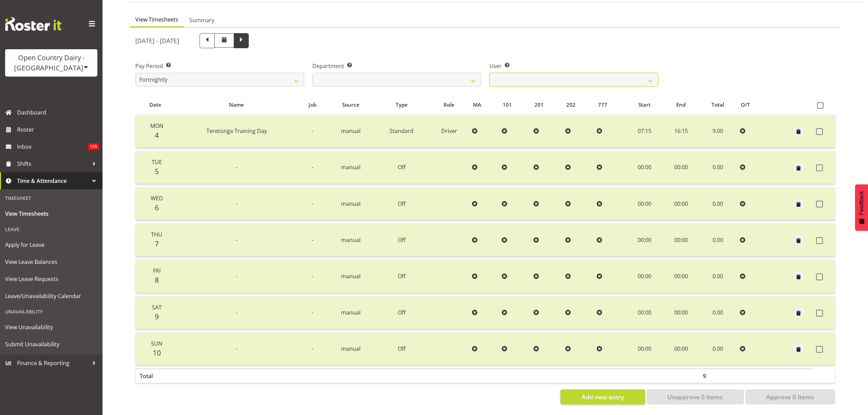 Image resolution: width=868 pixels, height=415 pixels. Describe the element at coordinates (157, 280) in the screenshot. I see `span: 8` at that location.